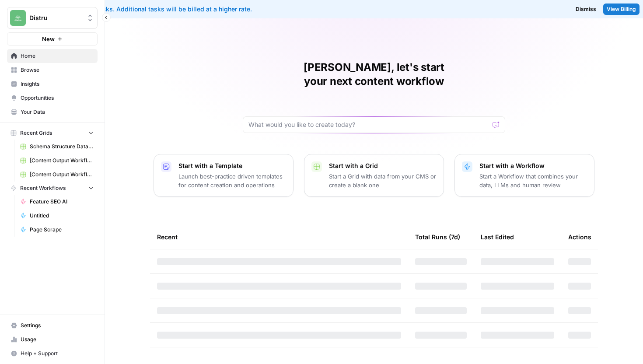  What do you see at coordinates (57, 112) in the screenshot?
I see `span: Your Data` at bounding box center [57, 112].